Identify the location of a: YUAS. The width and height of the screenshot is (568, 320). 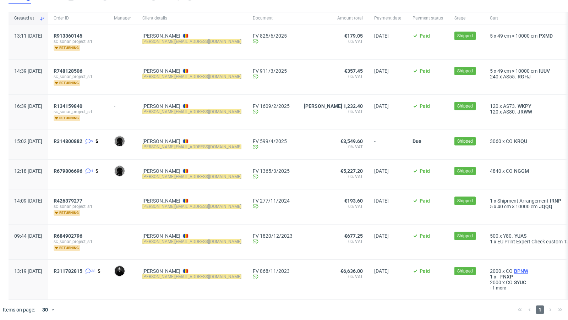
(521, 236).